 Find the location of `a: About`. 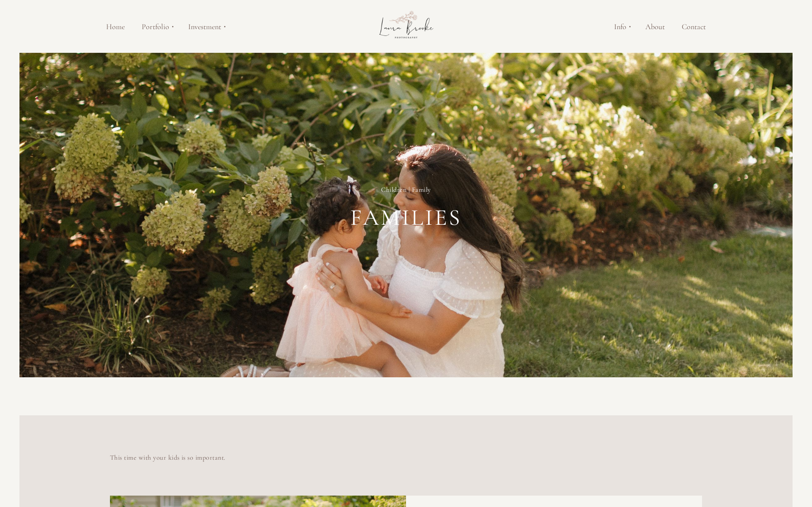

a: About is located at coordinates (655, 26).